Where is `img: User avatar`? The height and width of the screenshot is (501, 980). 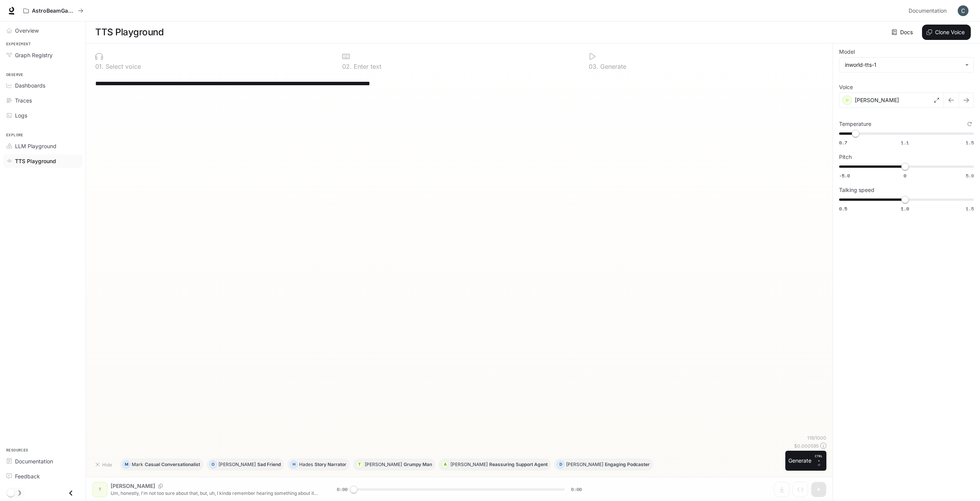
img: User avatar is located at coordinates (963, 11).